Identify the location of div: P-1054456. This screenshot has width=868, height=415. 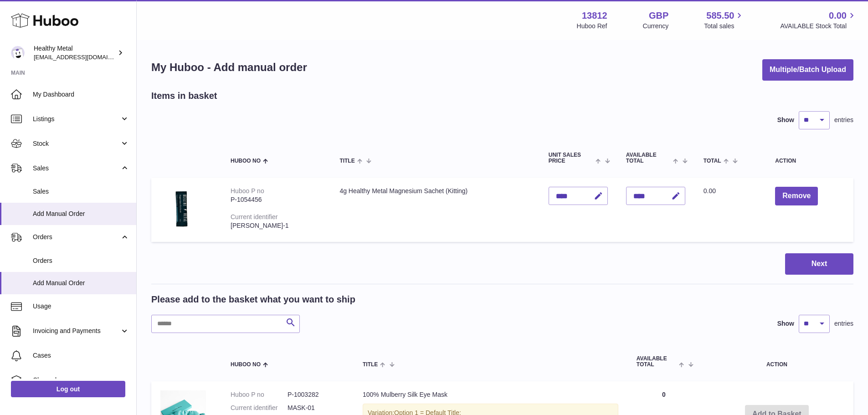
(275, 199).